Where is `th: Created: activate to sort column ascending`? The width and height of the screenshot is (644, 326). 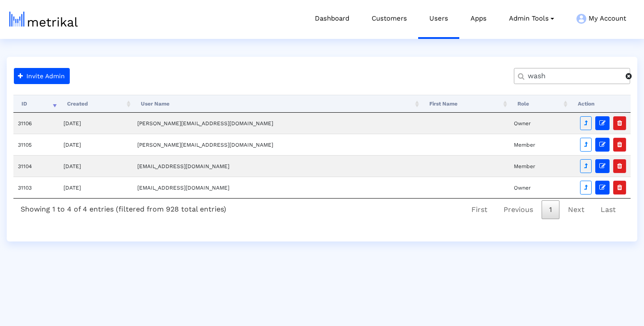 th: Created: activate to sort column ascending is located at coordinates (95, 104).